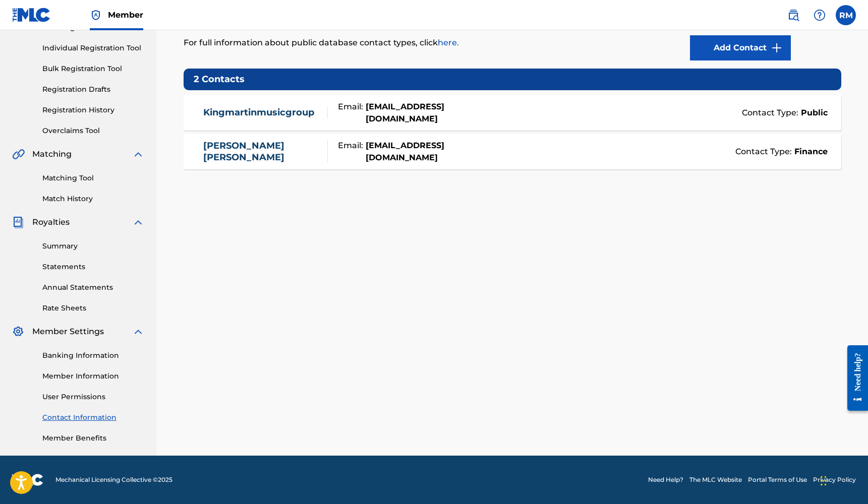 This screenshot has width=868, height=504. I want to click on a: Public Search, so click(793, 15).